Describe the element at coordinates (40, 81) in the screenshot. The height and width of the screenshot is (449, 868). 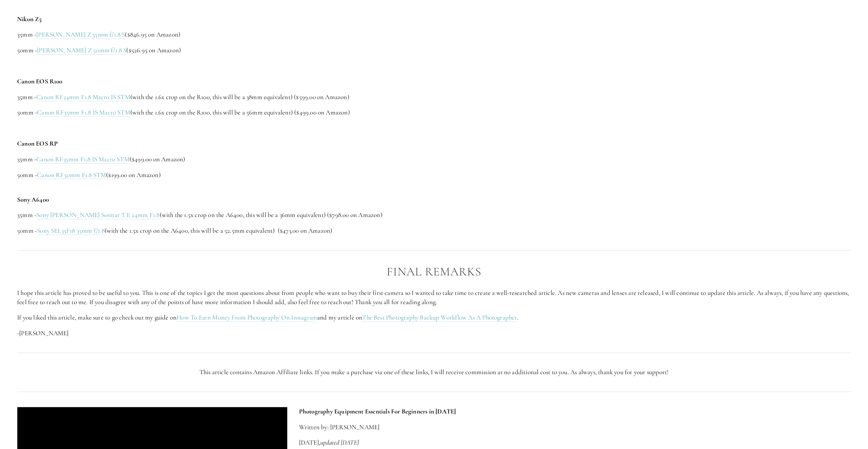
I see `strong: Canon EOS R100` at that location.